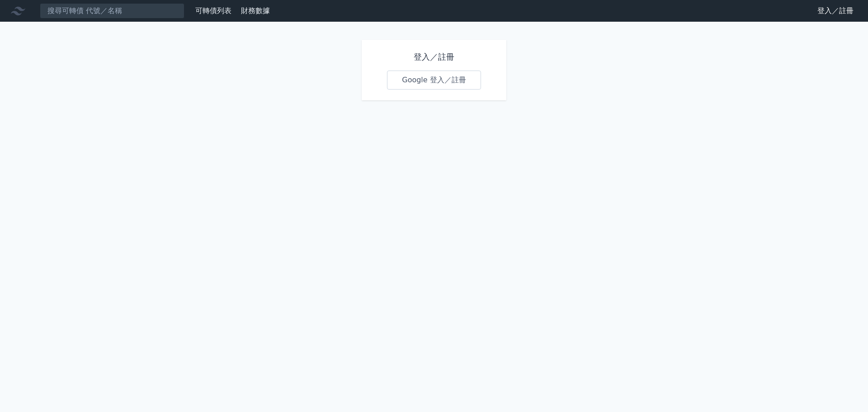 The image size is (868, 412). Describe the element at coordinates (112, 11) in the screenshot. I see `input: 搜尋可轉債 代號／名稱` at that location.